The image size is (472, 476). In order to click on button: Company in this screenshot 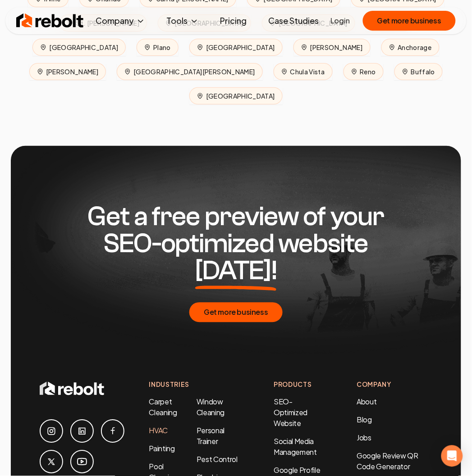, I will do `click(121, 21)`.